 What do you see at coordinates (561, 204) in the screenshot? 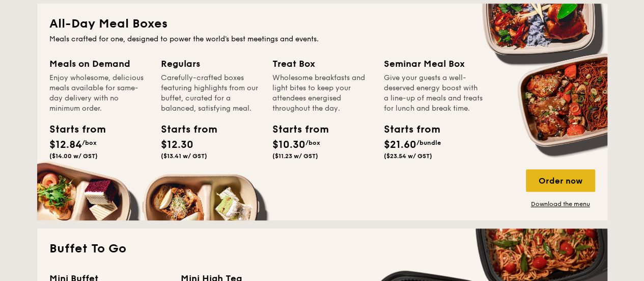
I see `a: Download the menu` at bounding box center [561, 204].